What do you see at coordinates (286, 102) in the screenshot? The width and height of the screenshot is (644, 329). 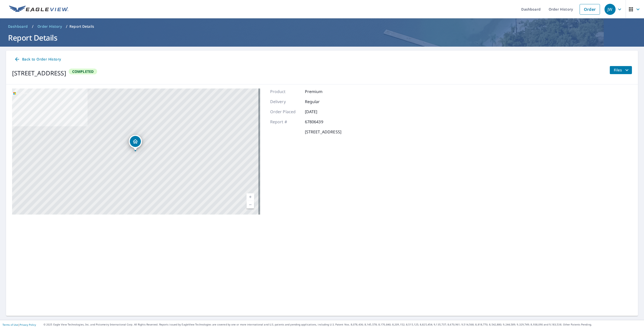 I see `p: Delivery` at bounding box center [286, 102].